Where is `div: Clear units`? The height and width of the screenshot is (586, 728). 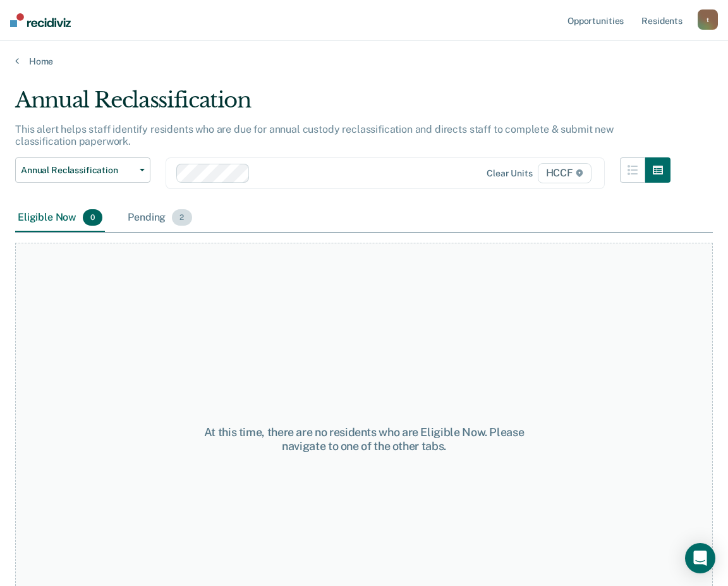 div: Clear units is located at coordinates (510, 173).